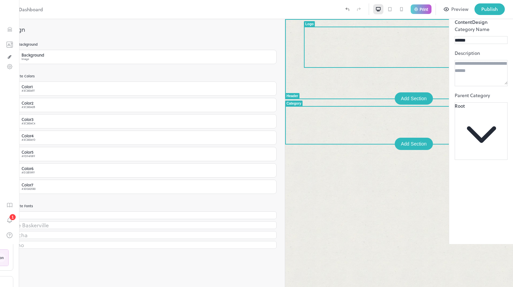  Describe the element at coordinates (28, 152) in the screenshot. I see `div: Color 5` at that location.